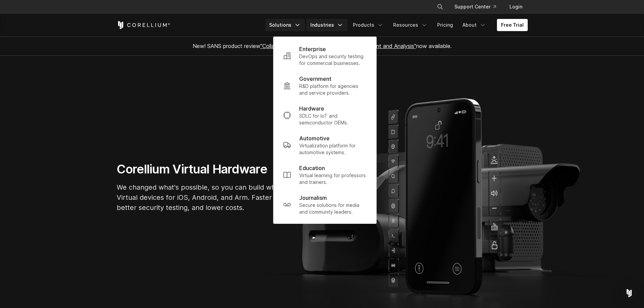 This screenshot has height=308, width=644. Describe the element at coordinates (325, 85) in the screenshot. I see `a: Government R&D platform for agencies and service providers.` at that location.